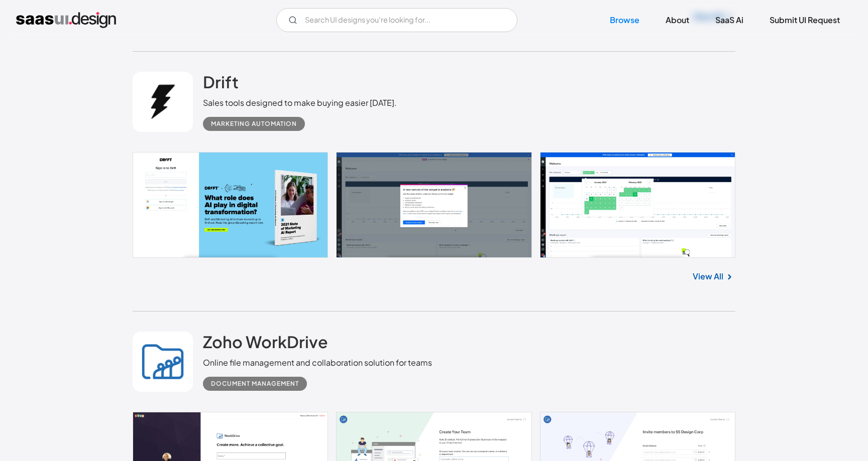 Image resolution: width=868 pixels, height=461 pixels. I want to click on a: About, so click(677, 20).